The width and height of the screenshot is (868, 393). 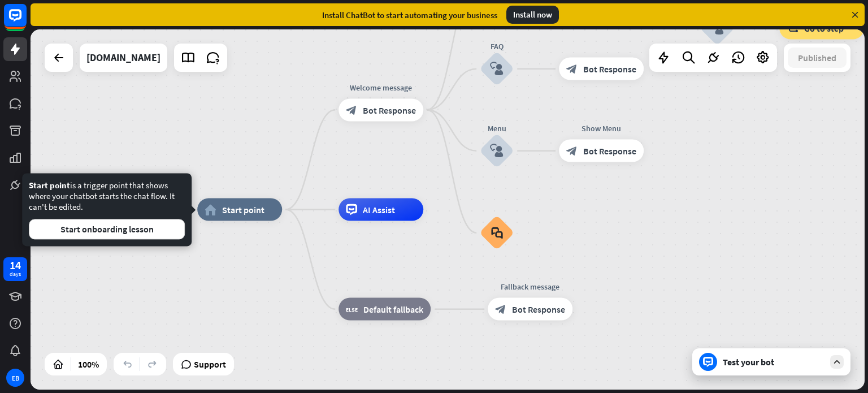 I want to click on div: EB, so click(x=15, y=378).